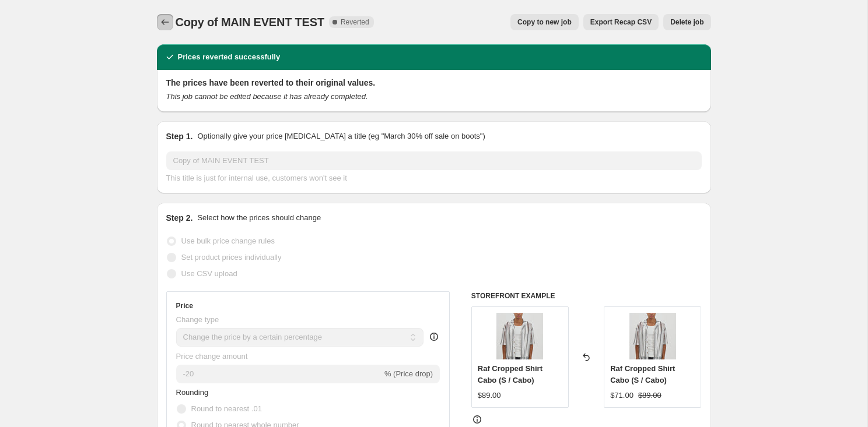 Image resolution: width=868 pixels, height=427 pixels. Describe the element at coordinates (490, 396) in the screenshot. I see `div: $89.00` at that location.